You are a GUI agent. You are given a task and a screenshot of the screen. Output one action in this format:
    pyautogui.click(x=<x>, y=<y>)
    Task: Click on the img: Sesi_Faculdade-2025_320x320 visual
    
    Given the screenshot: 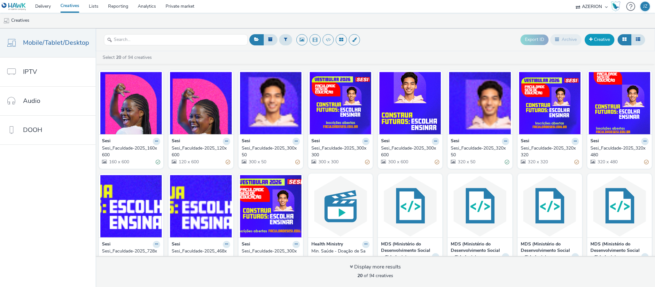 What is the action you would take?
    pyautogui.click(x=550, y=103)
    